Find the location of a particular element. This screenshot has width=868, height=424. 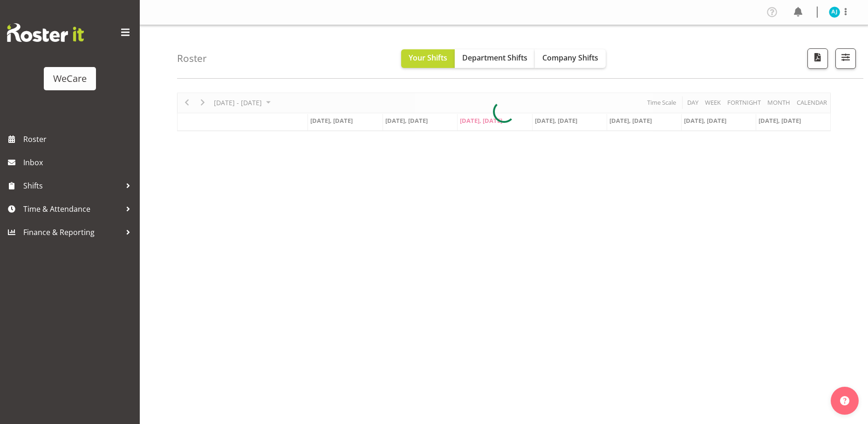

span: Time & Attendance is located at coordinates (72, 209).